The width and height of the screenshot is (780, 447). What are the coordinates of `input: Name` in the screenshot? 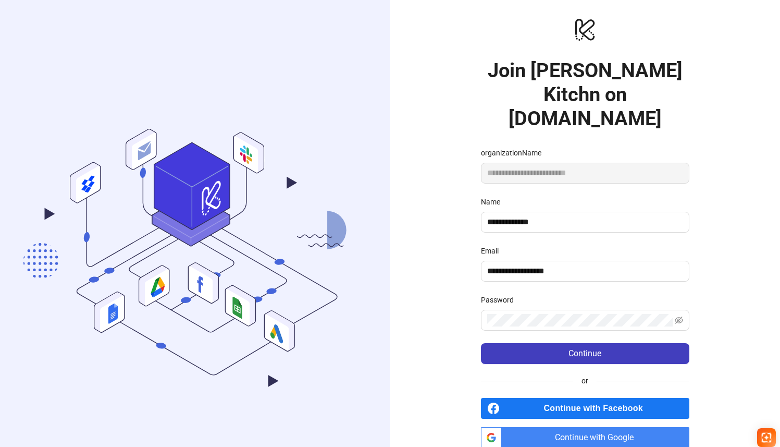 It's located at (584, 222).